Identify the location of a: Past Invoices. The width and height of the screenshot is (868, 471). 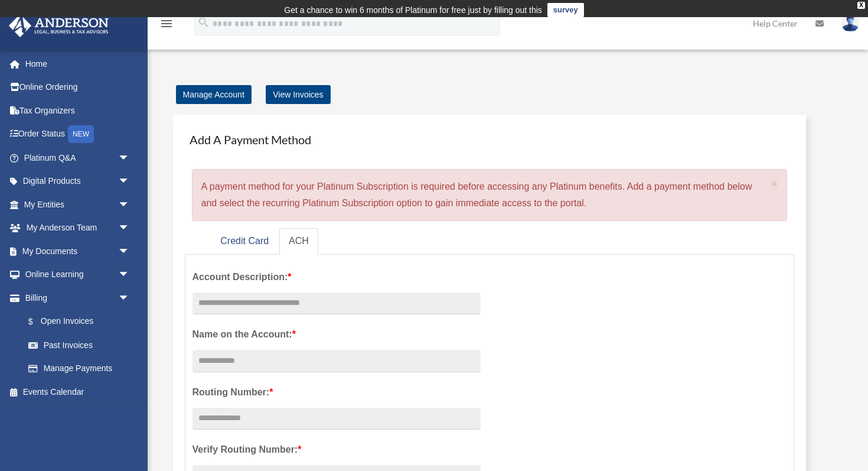
(82, 345).